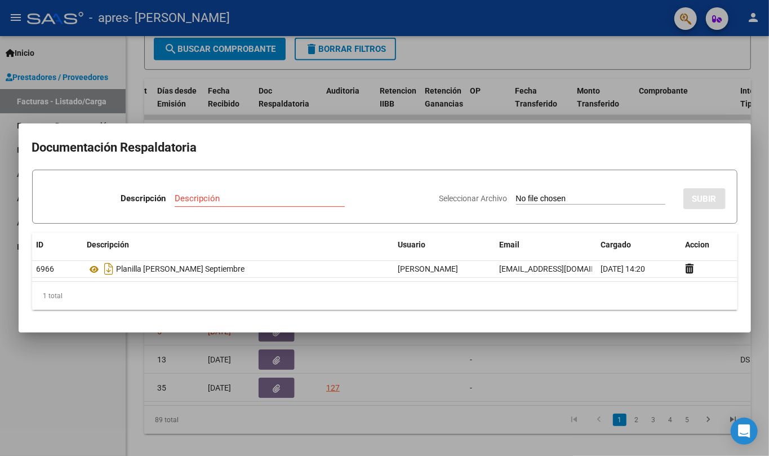  Describe the element at coordinates (444, 244) in the screenshot. I see `datatable-header-cell: Usuario` at that location.